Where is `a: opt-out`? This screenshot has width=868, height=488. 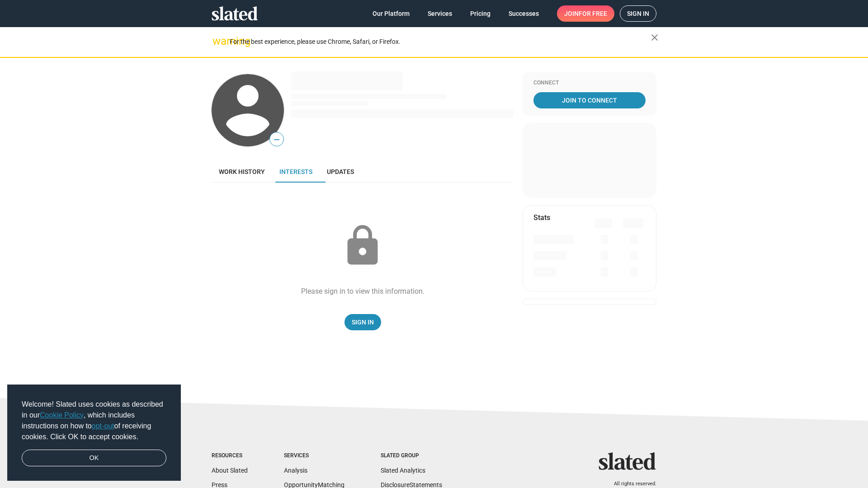 a: opt-out is located at coordinates (103, 426).